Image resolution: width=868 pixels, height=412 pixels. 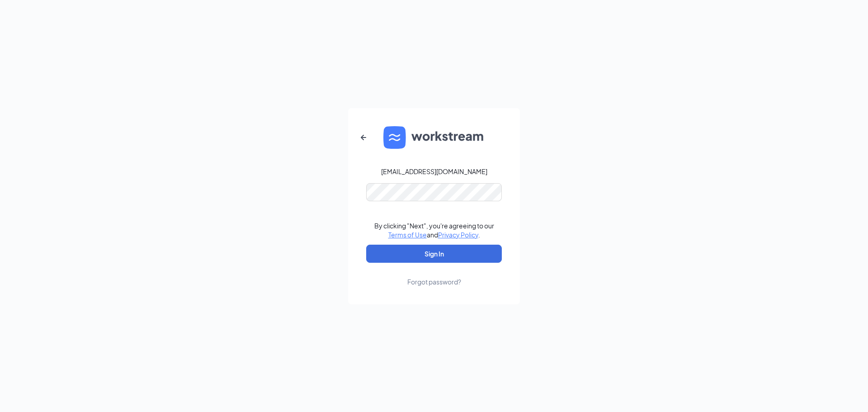 What do you see at coordinates (434, 275) in the screenshot?
I see `a: Forgot password?` at bounding box center [434, 275].